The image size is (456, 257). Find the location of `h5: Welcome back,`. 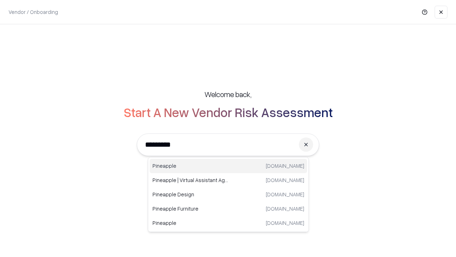

h5: Welcome back, is located at coordinates (228, 94).